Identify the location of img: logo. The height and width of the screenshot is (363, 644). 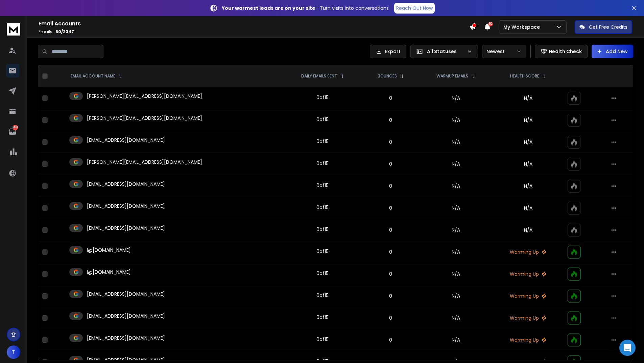
(13, 29).